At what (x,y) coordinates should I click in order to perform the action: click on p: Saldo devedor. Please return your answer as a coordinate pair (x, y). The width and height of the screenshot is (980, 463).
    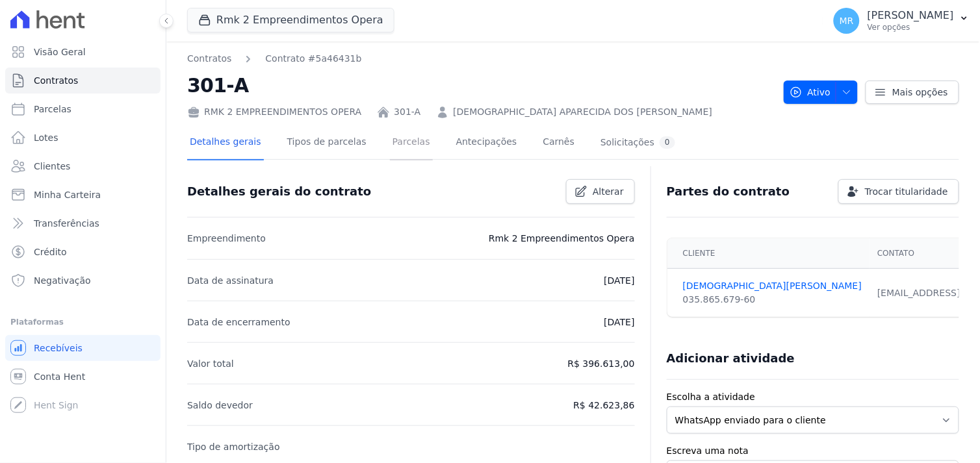
    Looking at the image, I should click on (220, 405).